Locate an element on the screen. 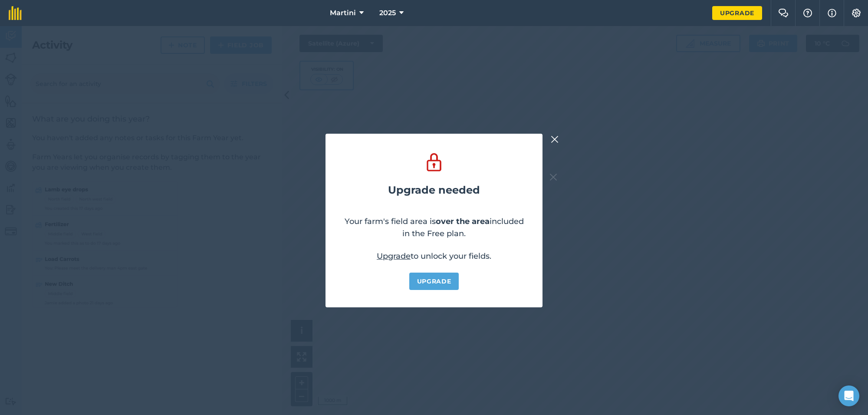 The image size is (868, 415). img: A question mark icon is located at coordinates (807, 13).